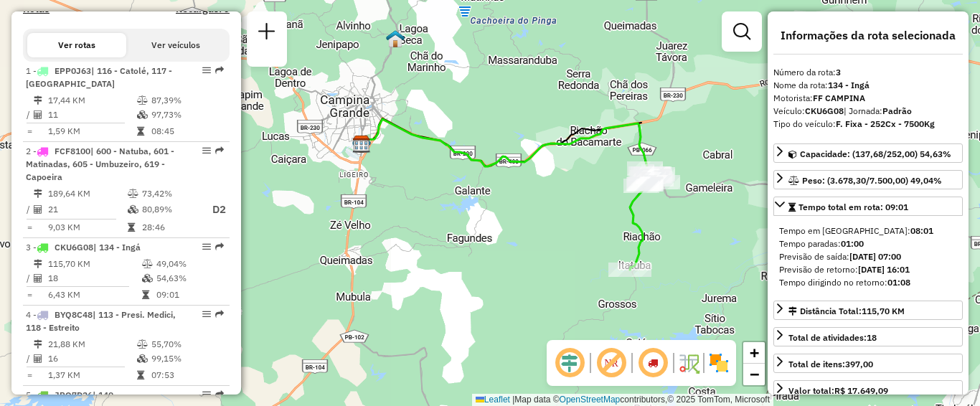  I want to click on h4: Recargas: 3, so click(202, 8).